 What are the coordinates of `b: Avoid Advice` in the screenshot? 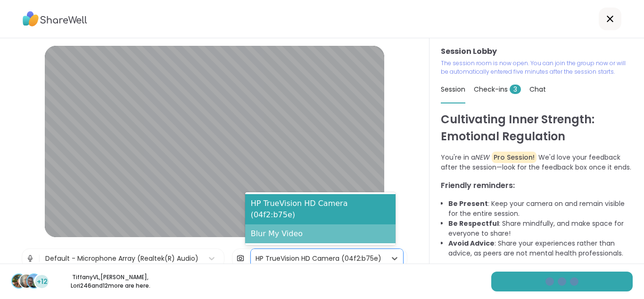 It's located at (471, 243).